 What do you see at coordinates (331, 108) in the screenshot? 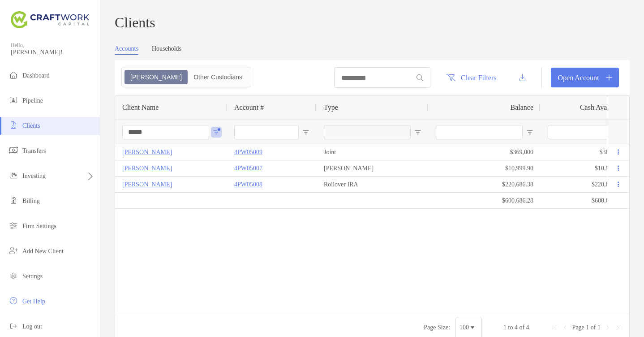
I see `span: Type` at bounding box center [331, 108].